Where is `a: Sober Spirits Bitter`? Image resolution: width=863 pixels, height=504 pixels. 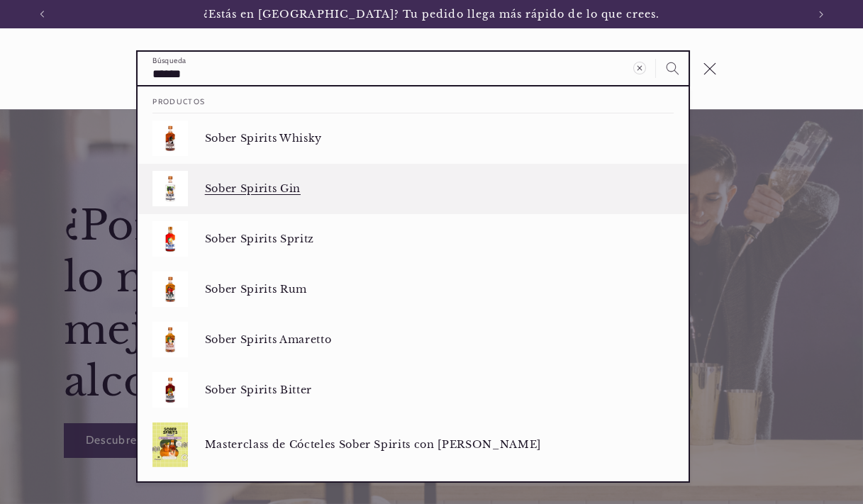
a: Sober Spirits Bitter is located at coordinates (413, 389).